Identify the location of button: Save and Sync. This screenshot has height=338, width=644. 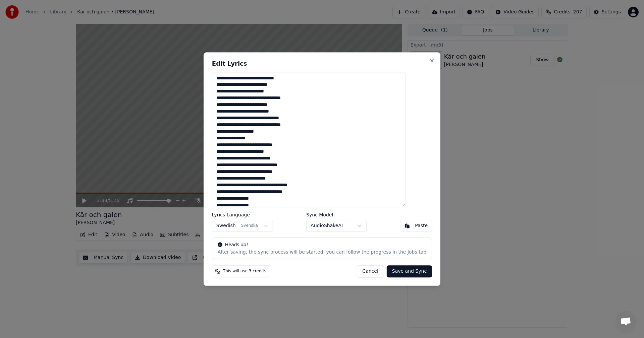
(409, 272).